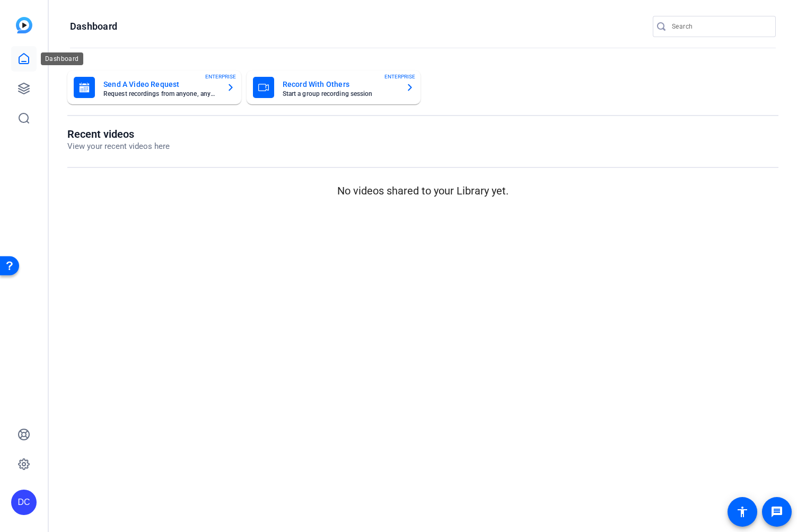  Describe the element at coordinates (93, 27) in the screenshot. I see `h1: Dashboard` at that location.